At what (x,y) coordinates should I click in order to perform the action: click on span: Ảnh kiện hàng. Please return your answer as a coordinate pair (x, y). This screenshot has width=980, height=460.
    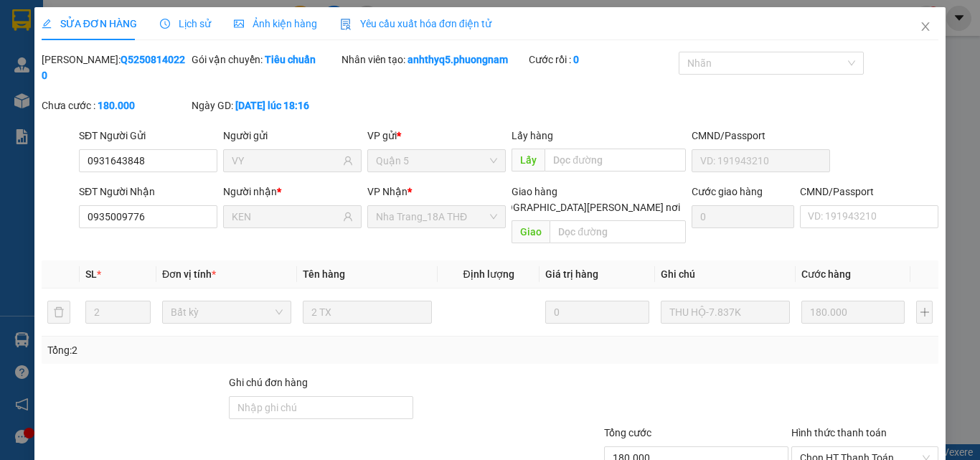
    Looking at the image, I should click on (275, 24).